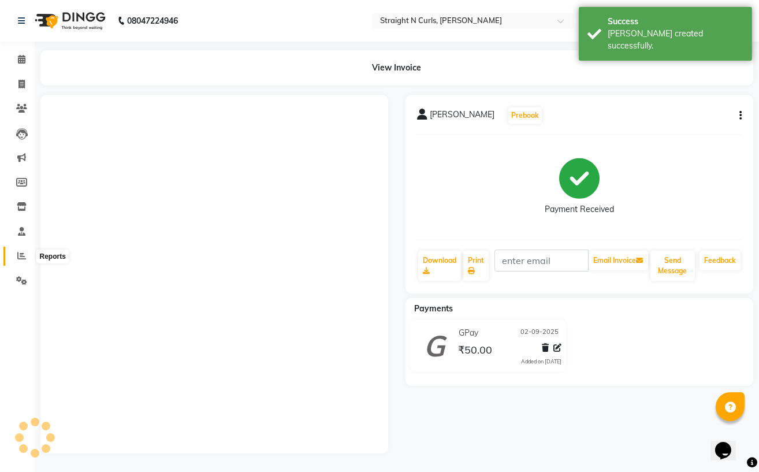 The height and width of the screenshot is (472, 759). Describe the element at coordinates (433, 308) in the screenshot. I see `span: Payments` at that location.